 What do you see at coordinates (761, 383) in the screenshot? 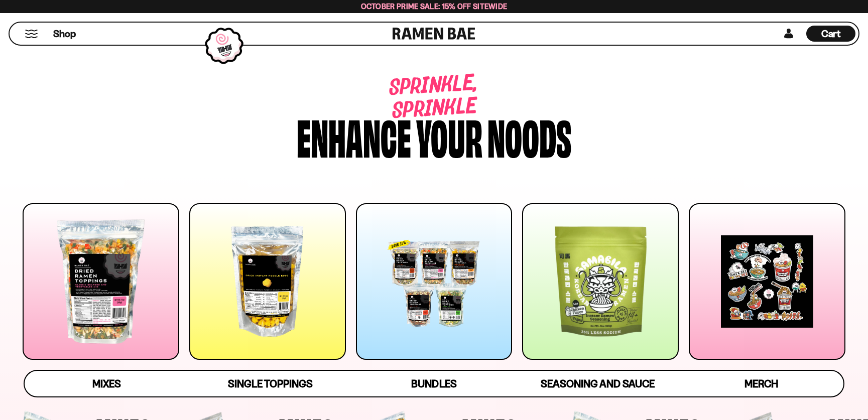
I see `a: Merch` at bounding box center [761, 383].